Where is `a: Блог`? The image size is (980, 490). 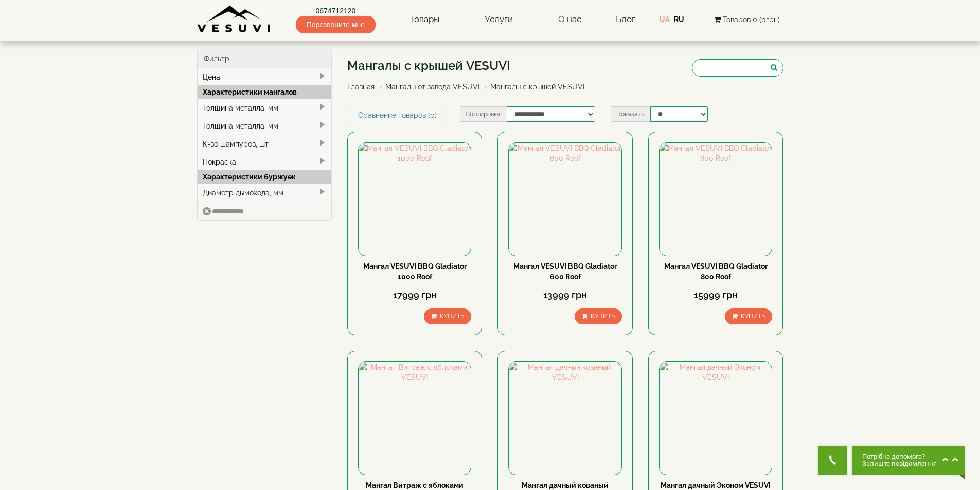
a: Блог is located at coordinates (626, 19).